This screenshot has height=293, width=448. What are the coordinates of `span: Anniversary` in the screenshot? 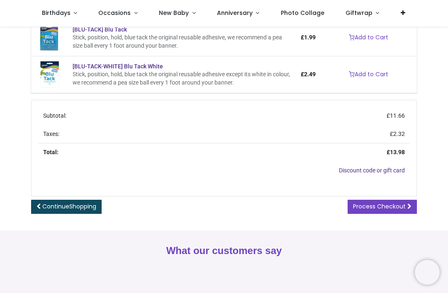 It's located at (235, 13).